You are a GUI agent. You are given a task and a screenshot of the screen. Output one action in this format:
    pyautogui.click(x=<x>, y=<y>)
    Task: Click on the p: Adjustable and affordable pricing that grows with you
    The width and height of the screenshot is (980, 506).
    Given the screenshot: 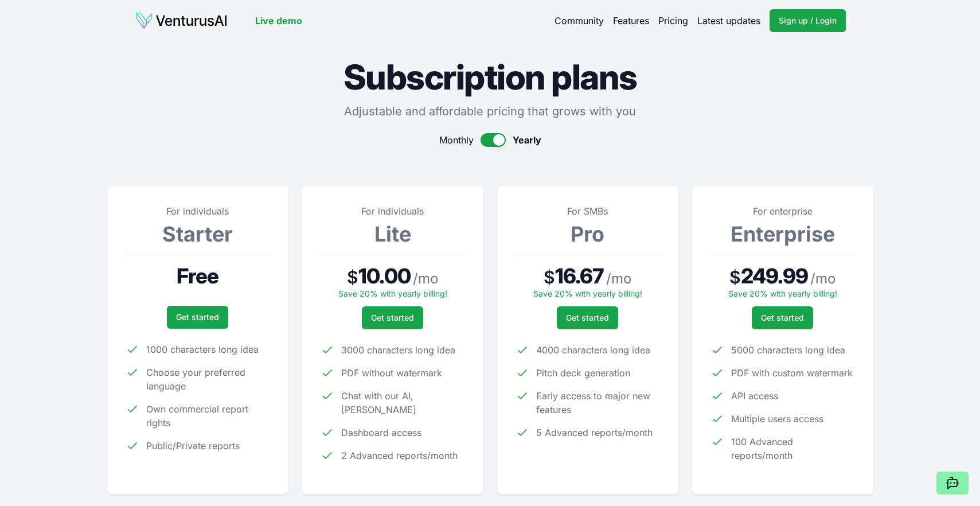 What is the action you would take?
    pyautogui.click(x=490, y=112)
    